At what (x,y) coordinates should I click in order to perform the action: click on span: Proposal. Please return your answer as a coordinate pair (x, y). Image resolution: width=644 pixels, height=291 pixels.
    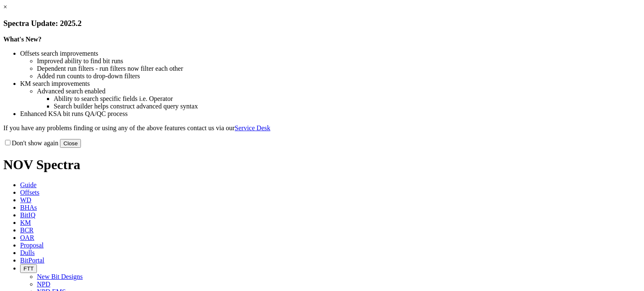
    Looking at the image, I should click on (32, 245).